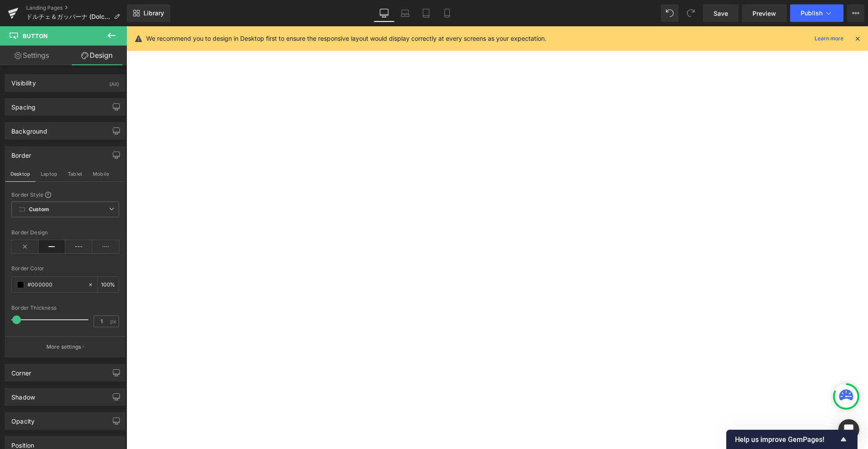 Image resolution: width=868 pixels, height=449 pixels. I want to click on button: Desktop, so click(20, 174).